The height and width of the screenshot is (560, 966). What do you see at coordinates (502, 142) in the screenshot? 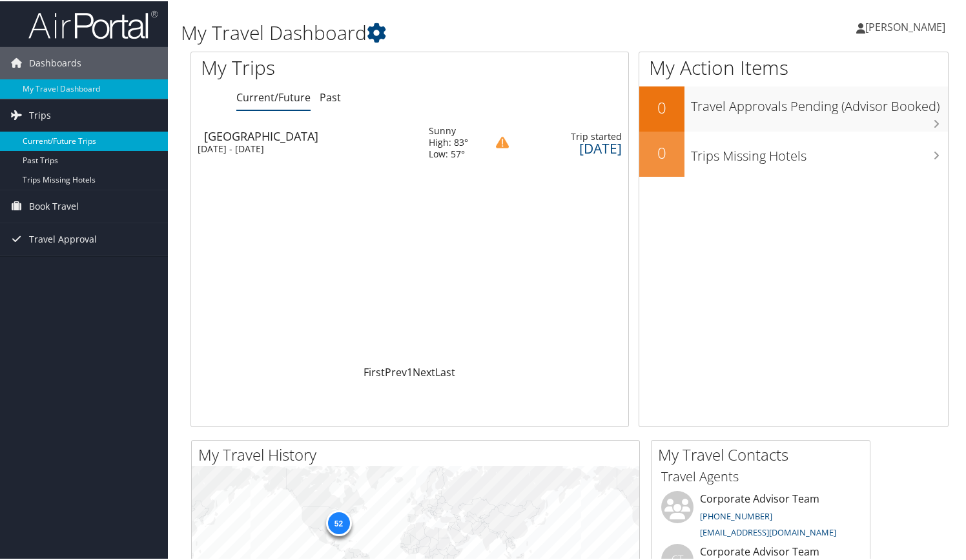
I see `img: alert-flat-solid-caution.png` at bounding box center [502, 142].